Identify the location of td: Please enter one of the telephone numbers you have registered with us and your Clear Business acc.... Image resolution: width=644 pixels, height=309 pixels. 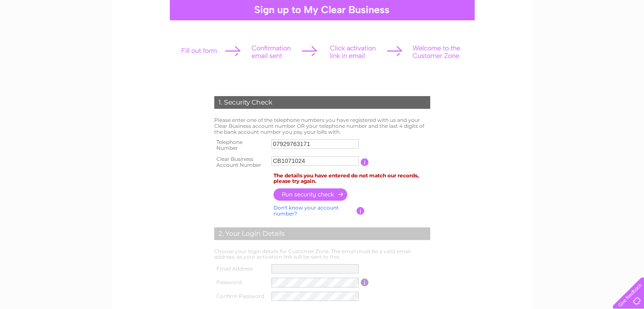
(322, 126).